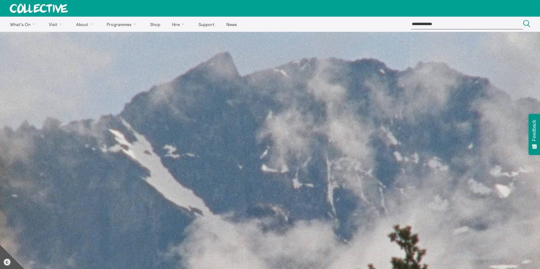 Image resolution: width=540 pixels, height=269 pixels. What do you see at coordinates (179, 24) in the screenshot?
I see `a: Hire` at bounding box center [179, 24].